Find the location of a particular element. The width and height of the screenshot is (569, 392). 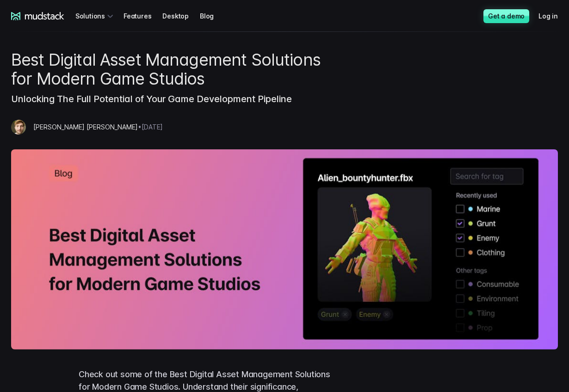

a: Desktop is located at coordinates (181, 16).